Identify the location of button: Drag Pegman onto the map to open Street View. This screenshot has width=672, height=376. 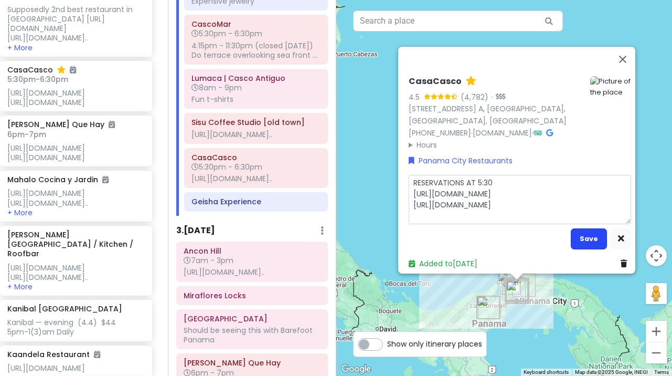
(656, 293).